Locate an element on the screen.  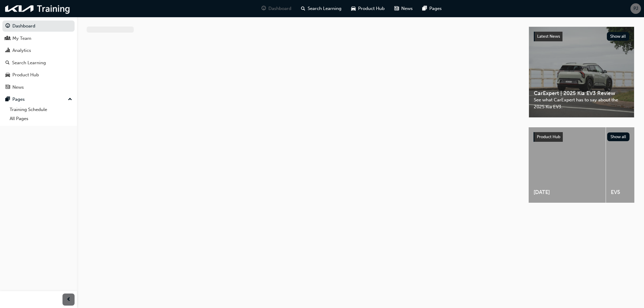
span: Pages is located at coordinates (435, 9).